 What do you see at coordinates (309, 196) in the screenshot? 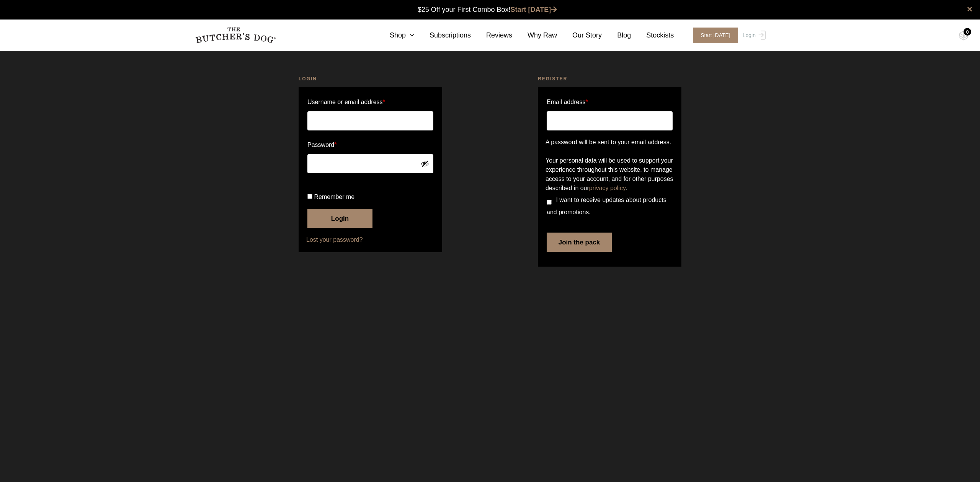
I see `input: Remember me` at bounding box center [309, 196].